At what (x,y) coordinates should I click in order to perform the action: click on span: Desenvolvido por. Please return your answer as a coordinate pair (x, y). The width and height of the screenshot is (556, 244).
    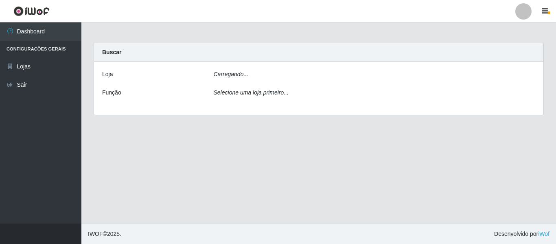
    Looking at the image, I should click on (522, 234).